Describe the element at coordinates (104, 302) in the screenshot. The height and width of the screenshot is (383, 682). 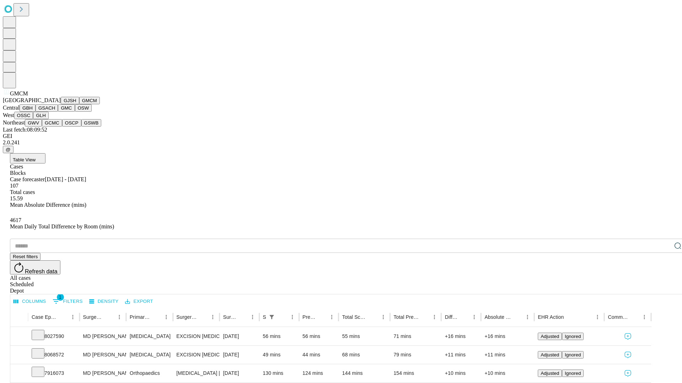
I see `button: Density` at that location.